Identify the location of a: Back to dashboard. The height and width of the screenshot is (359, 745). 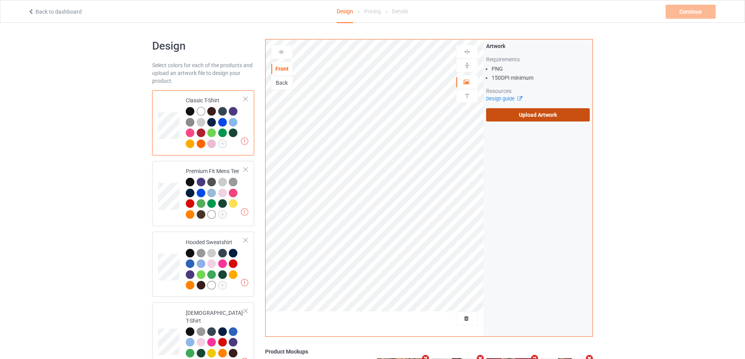
(55, 12).